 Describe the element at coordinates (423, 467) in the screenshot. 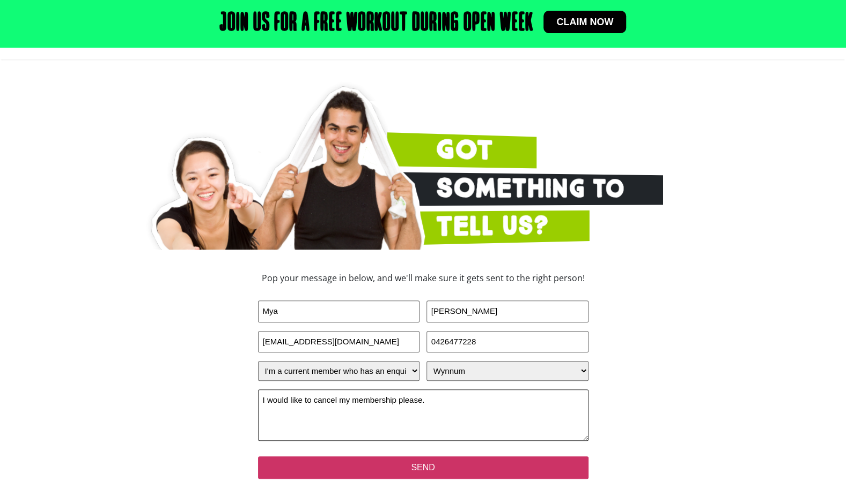

I see `input: SEND` at that location.